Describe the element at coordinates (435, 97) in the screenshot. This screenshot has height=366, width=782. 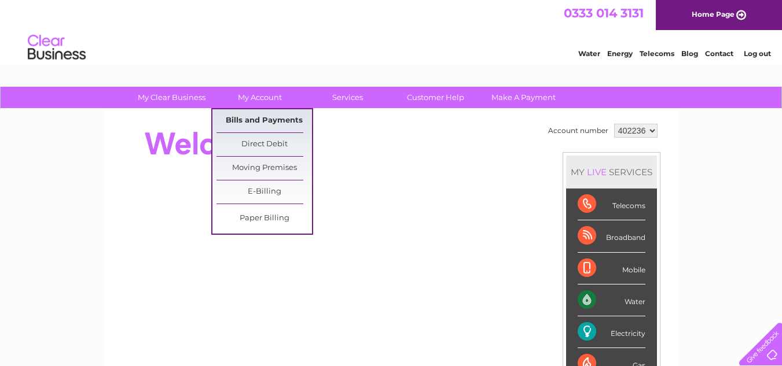
I see `a: Customer Help` at that location.